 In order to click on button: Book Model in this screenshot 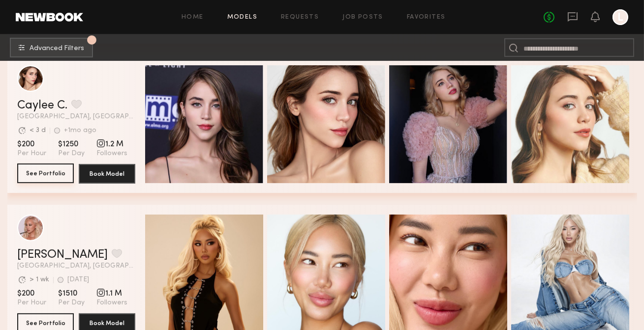, I will do `click(107, 174)`.